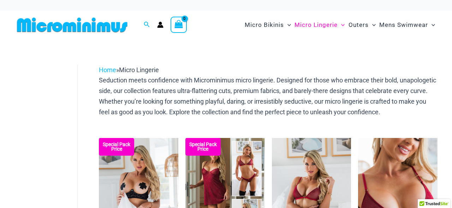 The height and width of the screenshot is (208, 452). Describe the element at coordinates (264, 25) in the screenshot. I see `span: Micro Bikinis` at that location.